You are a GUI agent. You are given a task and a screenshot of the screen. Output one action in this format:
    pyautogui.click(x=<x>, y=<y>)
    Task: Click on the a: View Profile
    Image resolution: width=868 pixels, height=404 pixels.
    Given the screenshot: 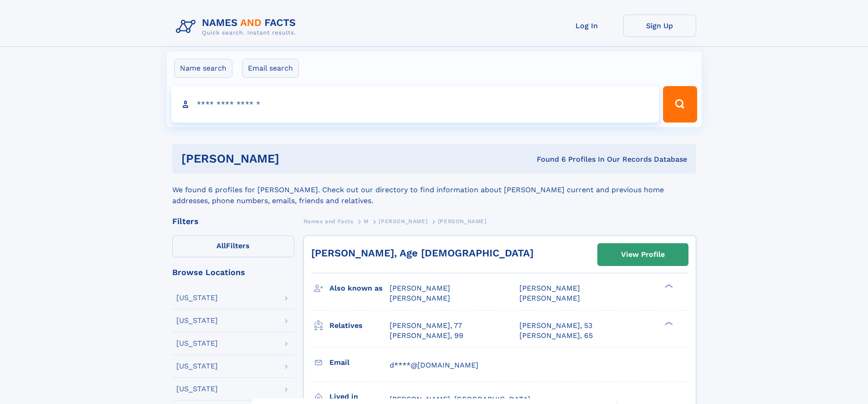 What is the action you would take?
    pyautogui.click(x=643, y=255)
    